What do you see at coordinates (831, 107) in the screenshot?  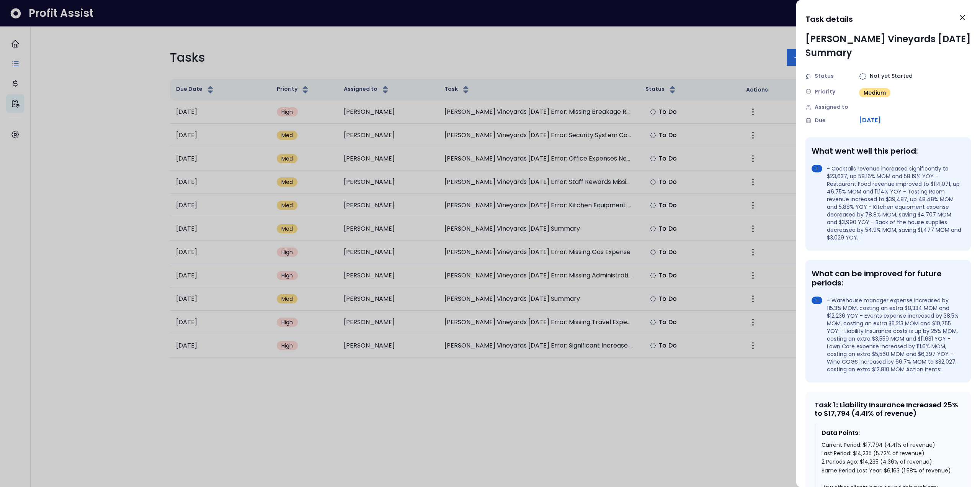 I see `span: Assigned to` at bounding box center [831, 107].